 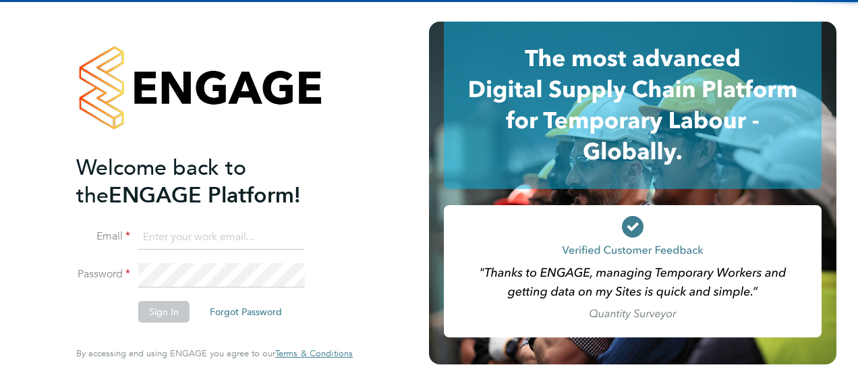 What do you see at coordinates (208, 181) in the screenshot?
I see `h2: ENGAGE Platform!` at bounding box center [208, 181].